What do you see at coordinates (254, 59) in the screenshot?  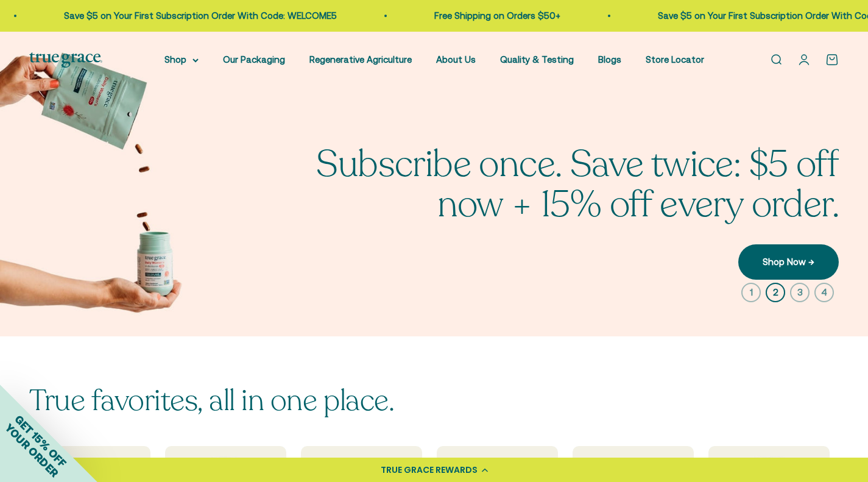 I see `a: Our Packaging` at bounding box center [254, 59].